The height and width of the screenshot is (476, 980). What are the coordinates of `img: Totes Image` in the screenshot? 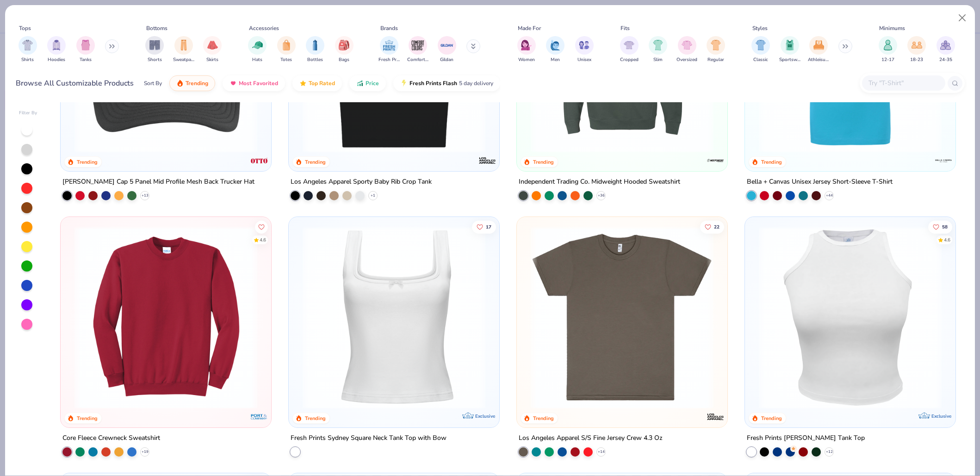 It's located at (286, 45).